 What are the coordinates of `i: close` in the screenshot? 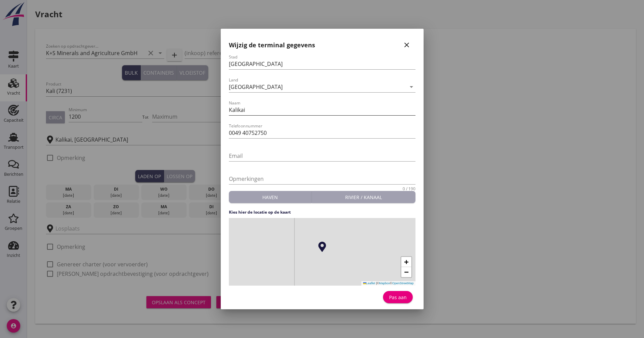 It's located at (407, 45).